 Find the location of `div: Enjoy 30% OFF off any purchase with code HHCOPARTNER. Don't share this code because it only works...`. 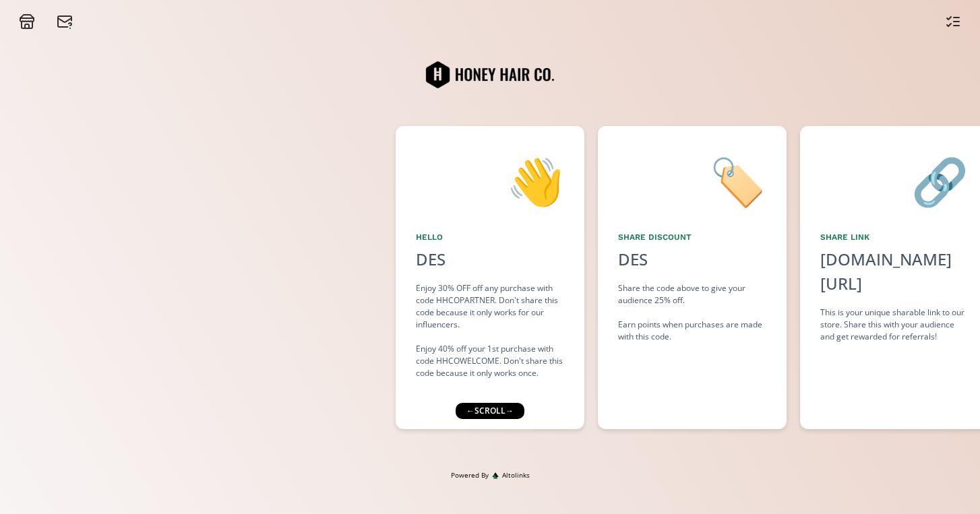

div: Enjoy 30% OFF off any purchase with code HHCOPARTNER. Don't share this code because it only works... is located at coordinates (490, 331).